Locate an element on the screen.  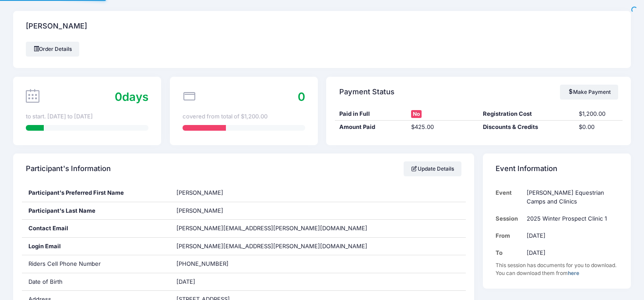
div: $0.00 is located at coordinates (598, 127).